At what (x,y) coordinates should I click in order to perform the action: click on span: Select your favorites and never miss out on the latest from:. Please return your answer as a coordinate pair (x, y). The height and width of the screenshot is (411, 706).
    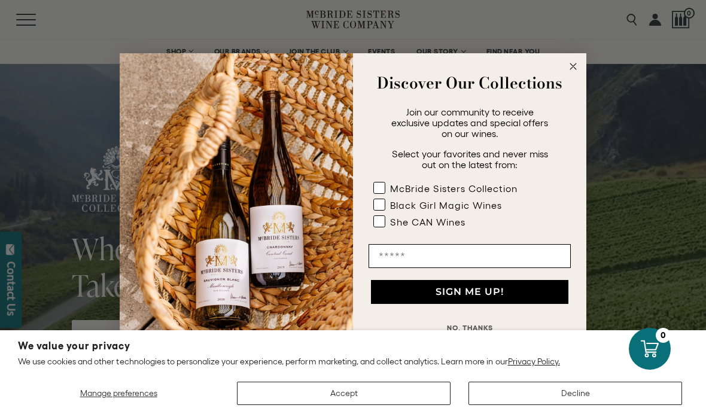
    Looking at the image, I should click on (469, 159).